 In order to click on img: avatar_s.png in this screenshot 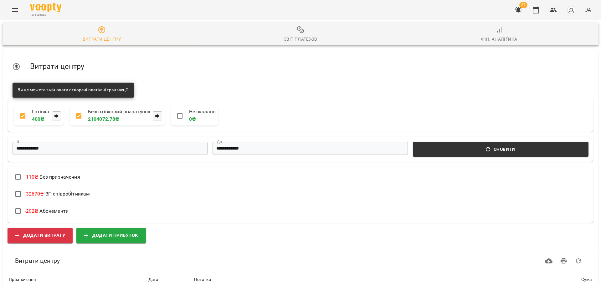, I will do `click(571, 10)`.